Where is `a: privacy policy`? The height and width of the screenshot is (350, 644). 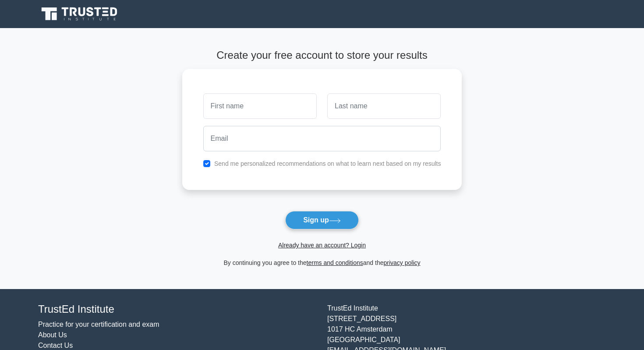
a: privacy policy is located at coordinates (402, 263).